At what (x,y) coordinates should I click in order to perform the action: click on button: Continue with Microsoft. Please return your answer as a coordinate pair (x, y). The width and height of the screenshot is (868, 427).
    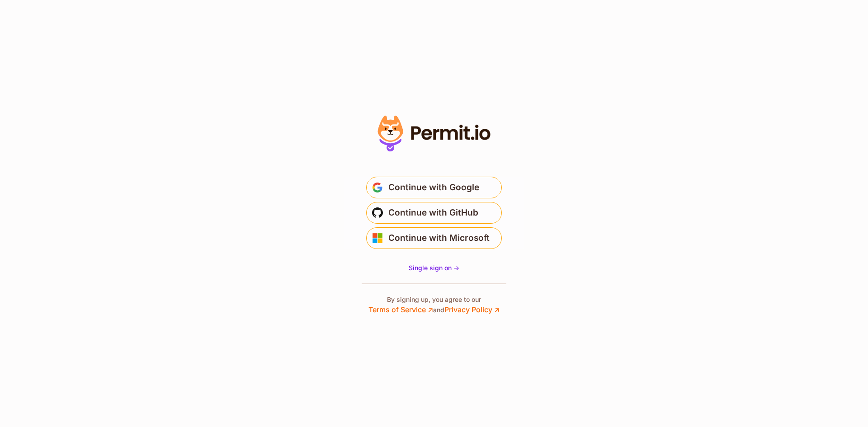
    Looking at the image, I should click on (434, 238).